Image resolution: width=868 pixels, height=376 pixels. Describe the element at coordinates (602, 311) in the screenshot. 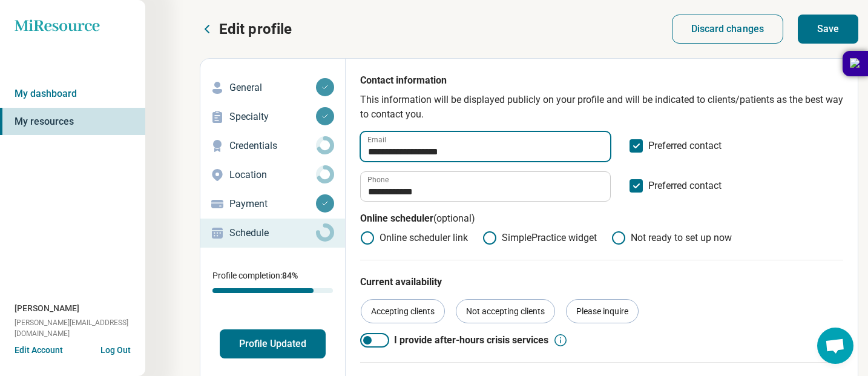

I see `div: Please inquire` at that location.